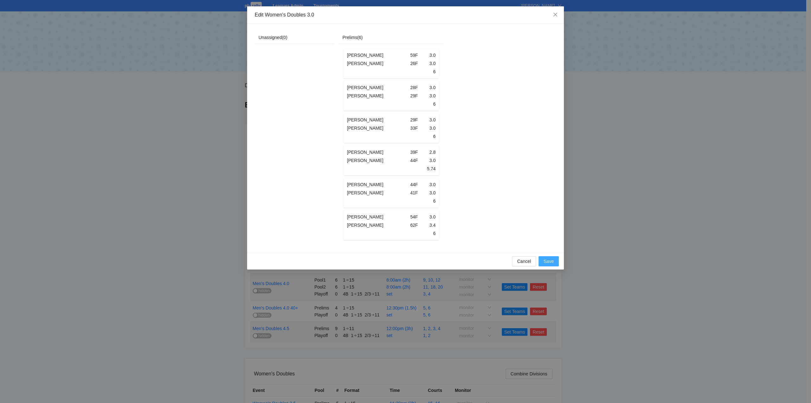  I want to click on td: 2.8, so click(430, 152).